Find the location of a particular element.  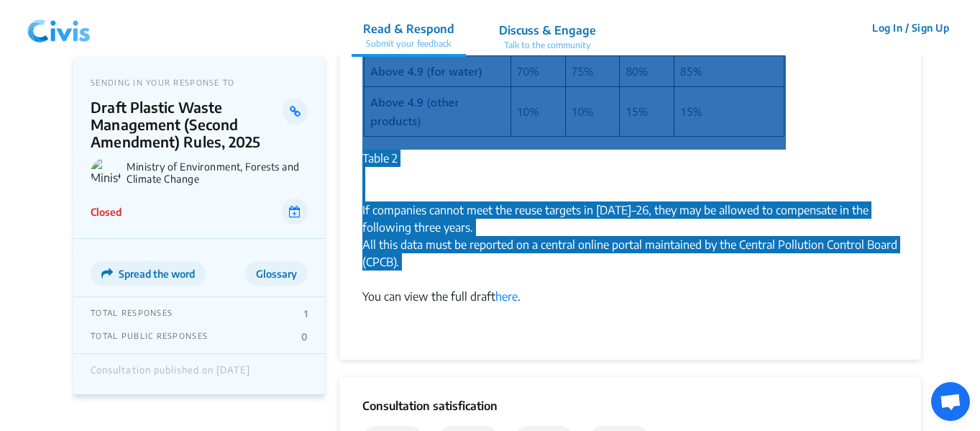

figcaption: Table 2 is located at coordinates (630, 159).